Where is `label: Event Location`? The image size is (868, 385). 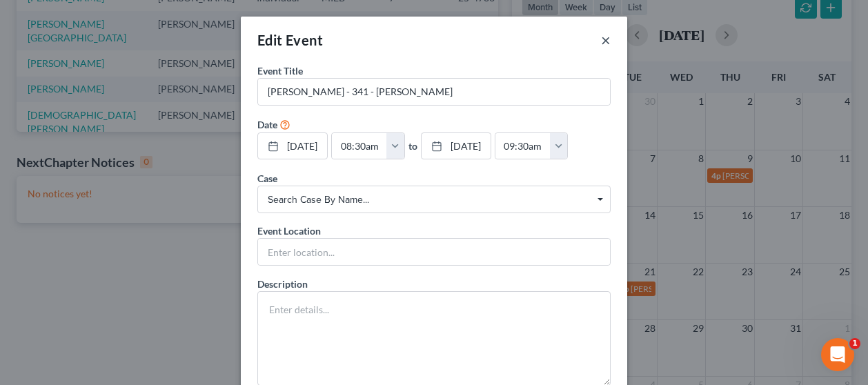 label: Event Location is located at coordinates (289, 231).